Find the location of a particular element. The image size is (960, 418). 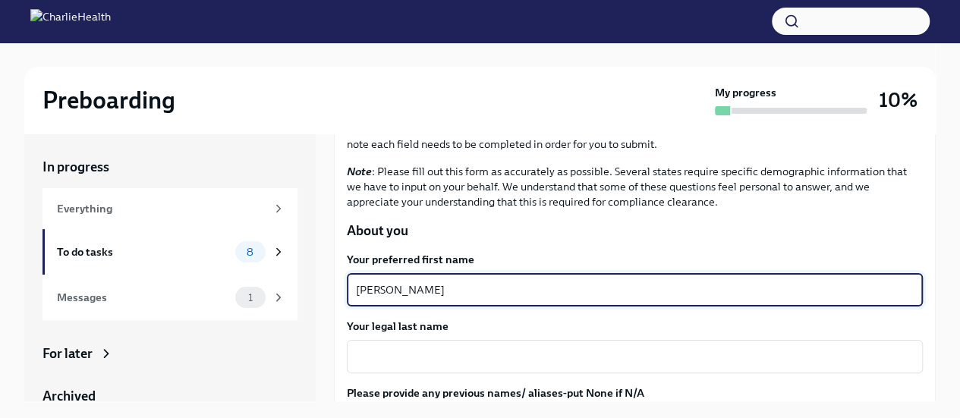

label: Your legal last name is located at coordinates (634, 326).